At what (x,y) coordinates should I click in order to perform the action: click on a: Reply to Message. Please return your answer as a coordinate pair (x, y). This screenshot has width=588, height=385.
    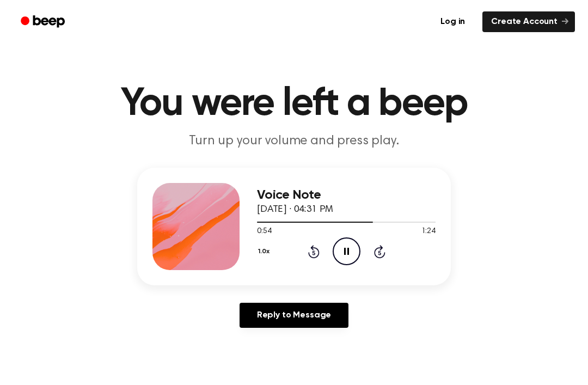
    Looking at the image, I should click on (294, 315).